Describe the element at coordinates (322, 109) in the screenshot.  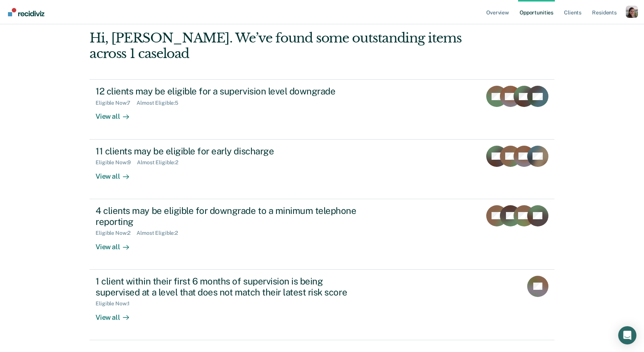
I see `a: 12 clients may be eligible for a supervision level downgradeEligible Now:7Almost Eligible:5View all` at that location.